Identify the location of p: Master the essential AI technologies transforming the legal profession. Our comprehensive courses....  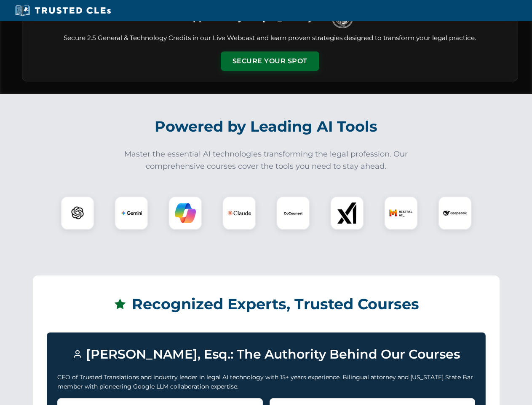
(266, 160).